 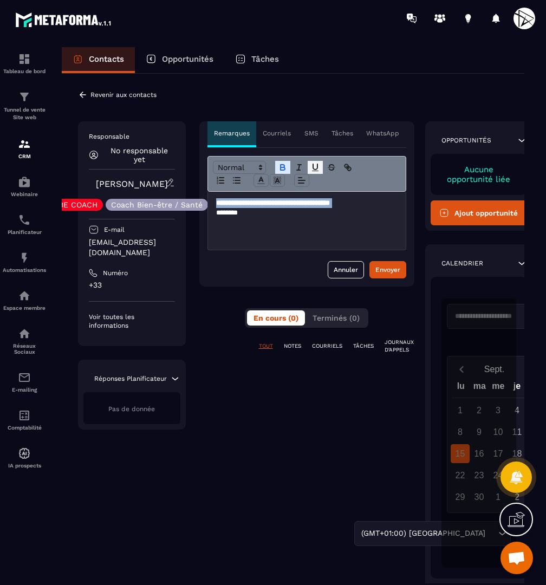 I want to click on img: accountant, so click(x=24, y=416).